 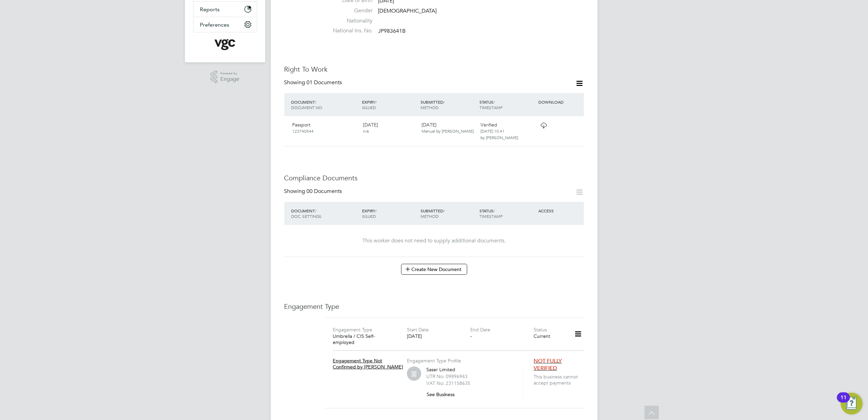 What do you see at coordinates (434, 69) in the screenshot?
I see `h3: Right To Work` at bounding box center [434, 69].